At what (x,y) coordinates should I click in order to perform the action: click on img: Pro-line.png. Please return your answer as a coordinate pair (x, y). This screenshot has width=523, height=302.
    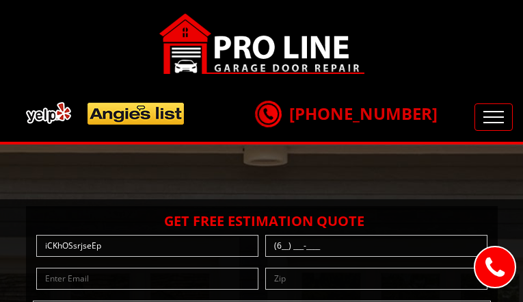
    Looking at the image, I should click on (262, 44).